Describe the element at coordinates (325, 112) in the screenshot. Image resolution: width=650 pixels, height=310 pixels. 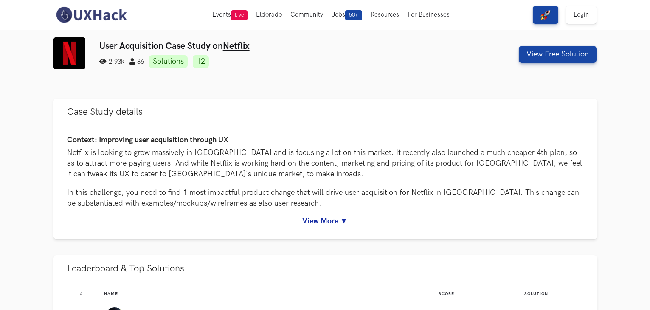
I see `button: Case Study details` at that location.